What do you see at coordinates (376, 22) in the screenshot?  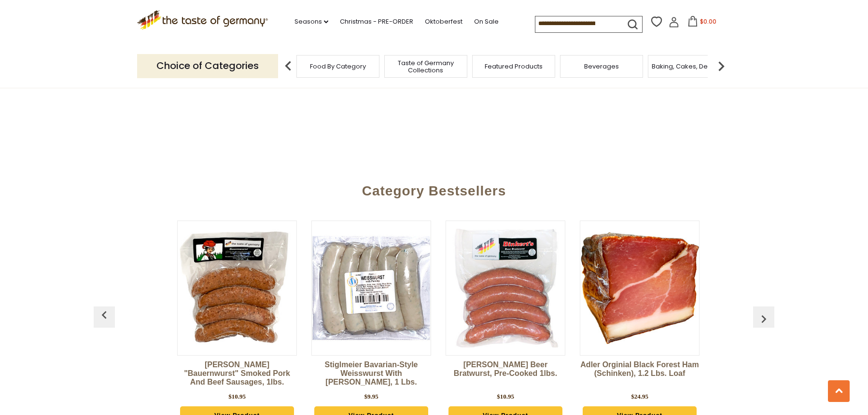 I see `a: Christmas - PRE-ORDER` at bounding box center [376, 22].